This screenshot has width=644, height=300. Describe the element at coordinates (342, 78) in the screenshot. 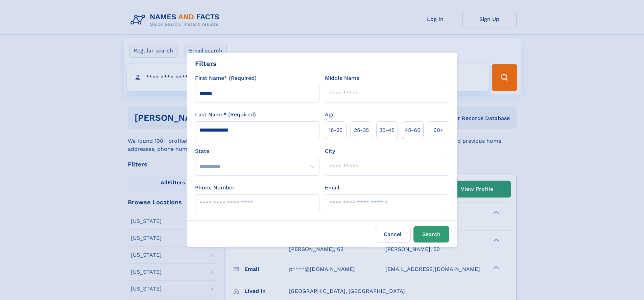

I see `label: Middle Name` at that location.